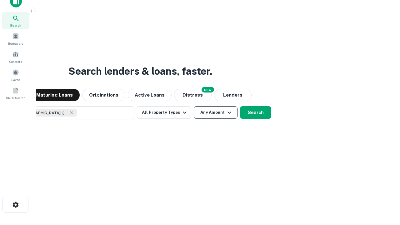 Image resolution: width=400 pixels, height=225 pixels. Describe the element at coordinates (208, 90) in the screenshot. I see `div: NEW` at that location.